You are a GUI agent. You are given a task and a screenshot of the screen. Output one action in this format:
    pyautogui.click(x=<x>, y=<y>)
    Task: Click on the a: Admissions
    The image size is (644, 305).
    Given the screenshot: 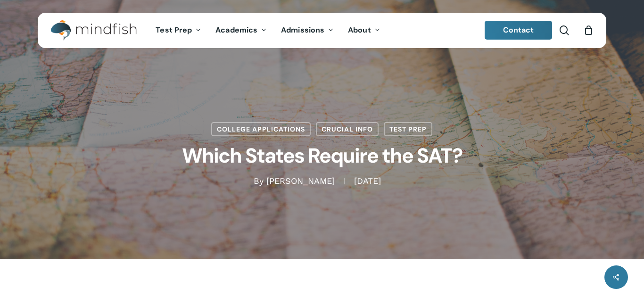 What is the action you would take?
    pyautogui.click(x=307, y=30)
    